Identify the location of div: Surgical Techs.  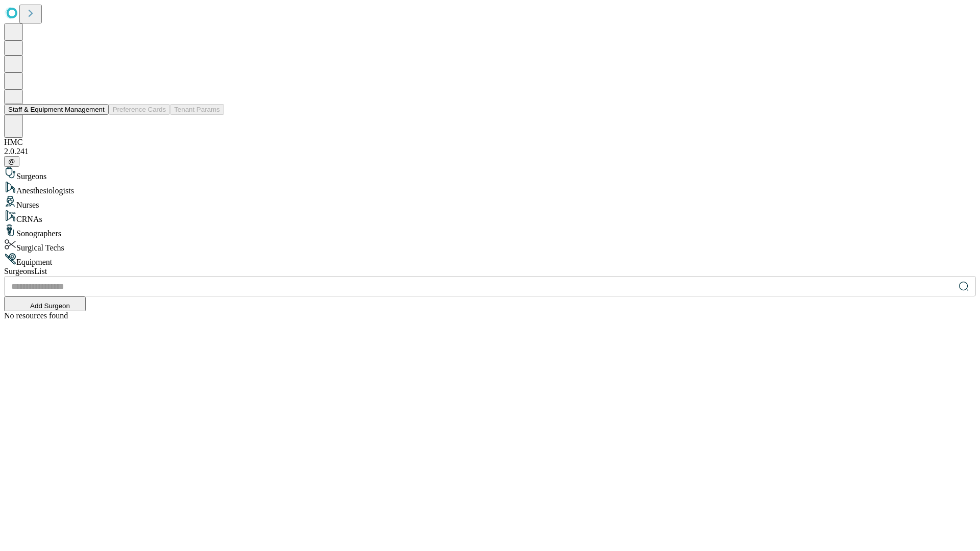
(490, 246).